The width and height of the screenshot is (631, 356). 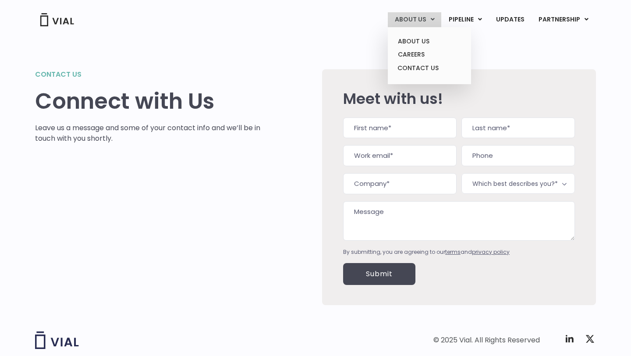 What do you see at coordinates (400, 156) in the screenshot?
I see `input: Work email*` at bounding box center [400, 156].